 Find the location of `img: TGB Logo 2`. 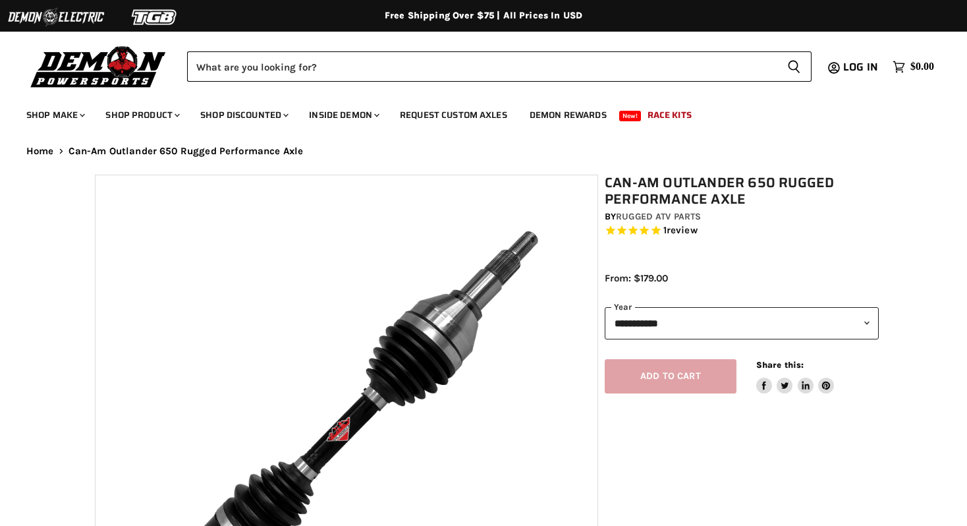

img: TGB Logo 2 is located at coordinates (155, 17).